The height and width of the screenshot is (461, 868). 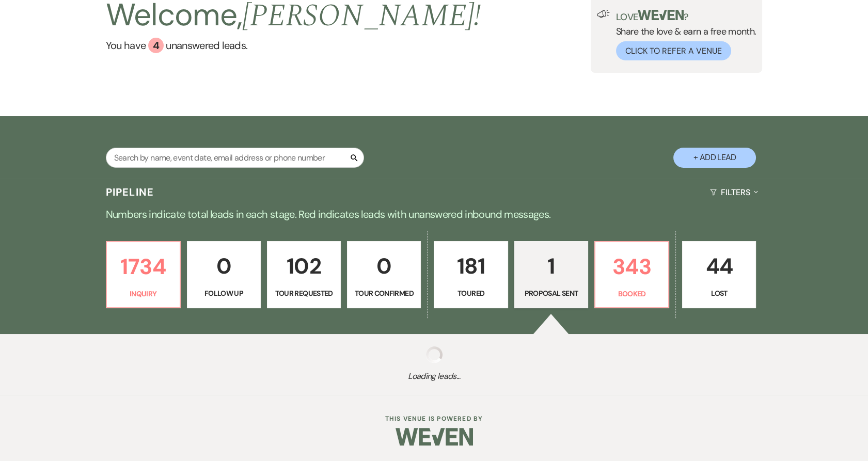 What do you see at coordinates (384, 275) in the screenshot?
I see `a: 0Tour Confirmed` at bounding box center [384, 275].